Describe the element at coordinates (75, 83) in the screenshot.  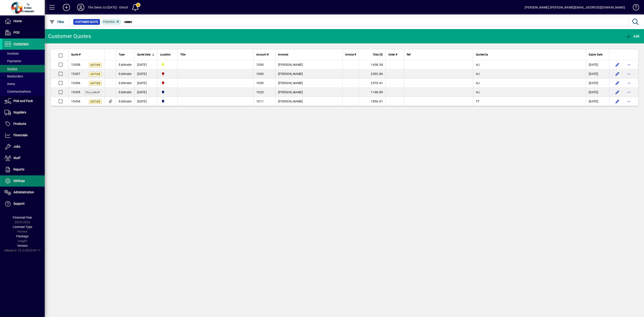
I see `span: 15456` at that location.